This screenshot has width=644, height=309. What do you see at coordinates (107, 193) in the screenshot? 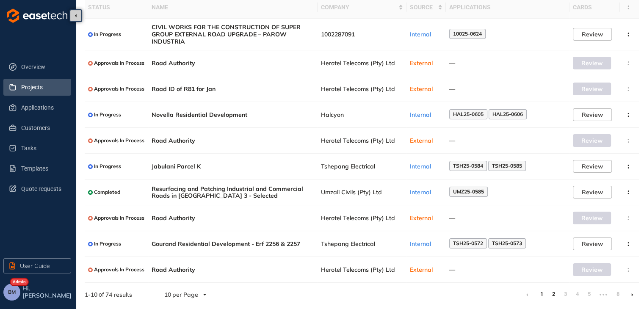
I see `span: Completed` at bounding box center [107, 193].